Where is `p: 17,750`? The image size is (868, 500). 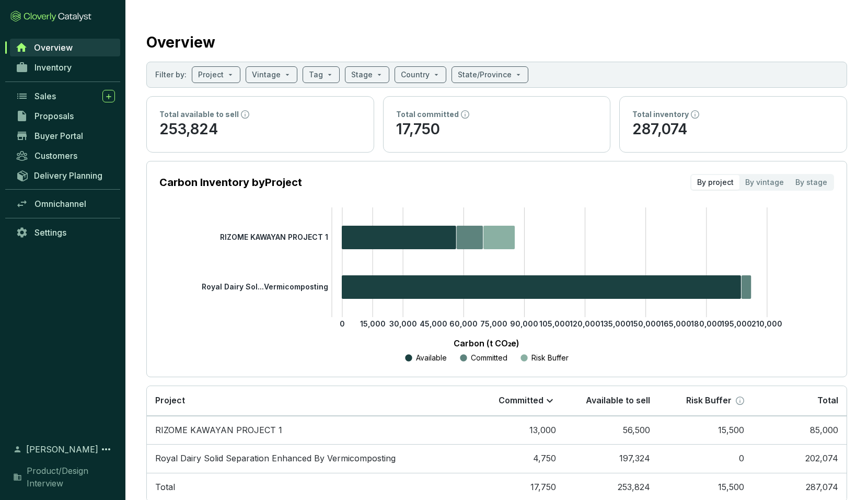 p: 17,750 is located at coordinates (497, 129).